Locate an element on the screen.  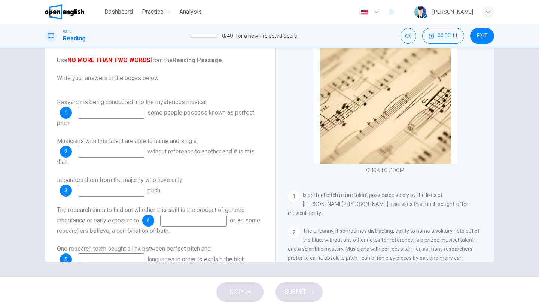
span: Dashboard is located at coordinates (119, 12).